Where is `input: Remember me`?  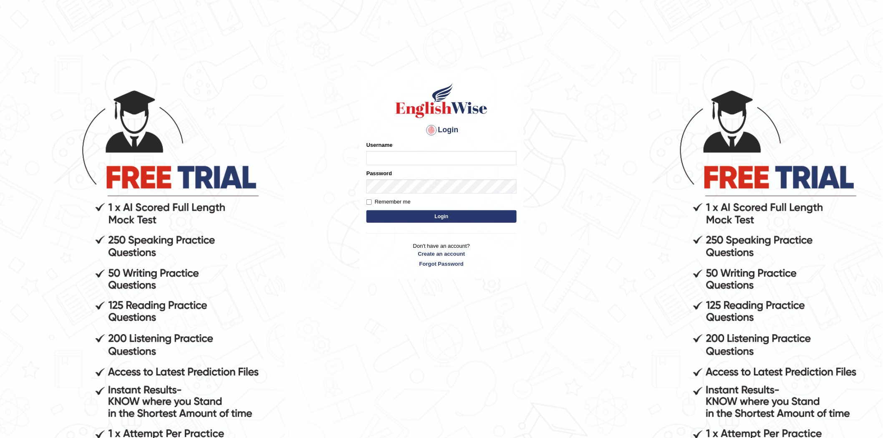 input: Remember me is located at coordinates (369, 202).